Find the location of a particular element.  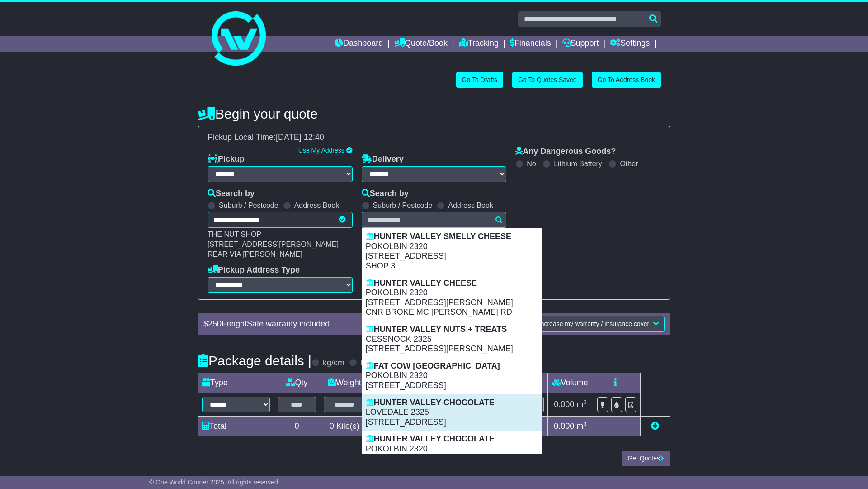

a: Tracking is located at coordinates (479, 44).